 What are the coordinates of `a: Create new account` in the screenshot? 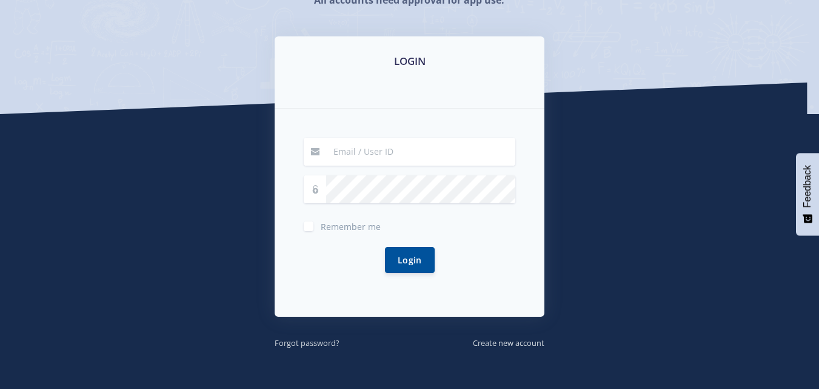 It's located at (509, 342).